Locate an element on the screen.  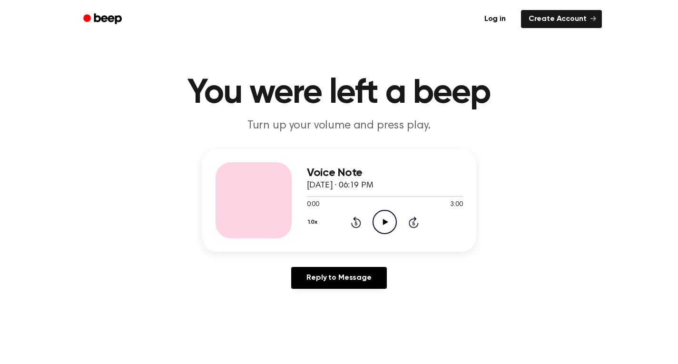
p: Turn up your volume and press play. is located at coordinates (339, 126).